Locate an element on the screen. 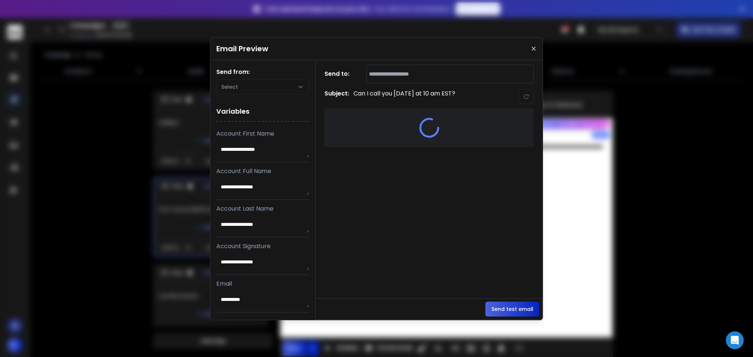  h1: Send to: is located at coordinates (339, 74).